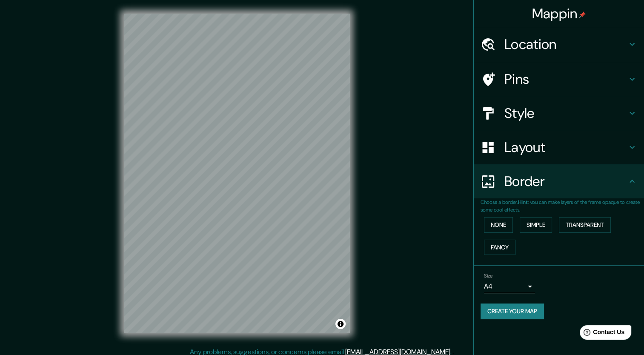 This screenshot has width=644, height=355. Describe the element at coordinates (583, 15) in the screenshot. I see `img: pin-icon.png` at that location.